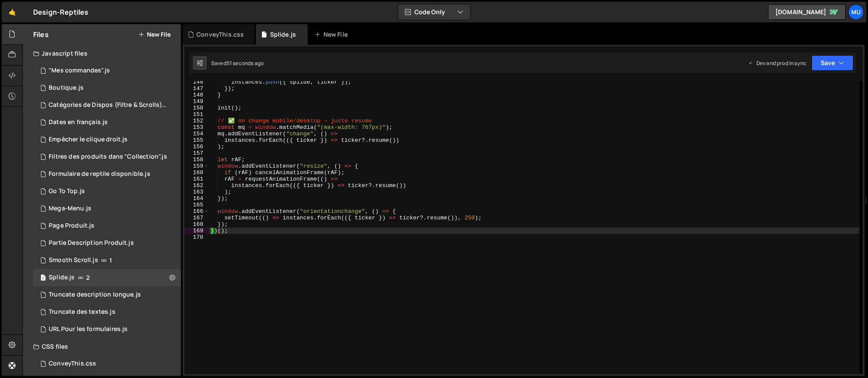 This screenshot has width=868, height=378. I want to click on div: Catégories de Dispos (Filtre & Scrolls).js, so click(108, 105).